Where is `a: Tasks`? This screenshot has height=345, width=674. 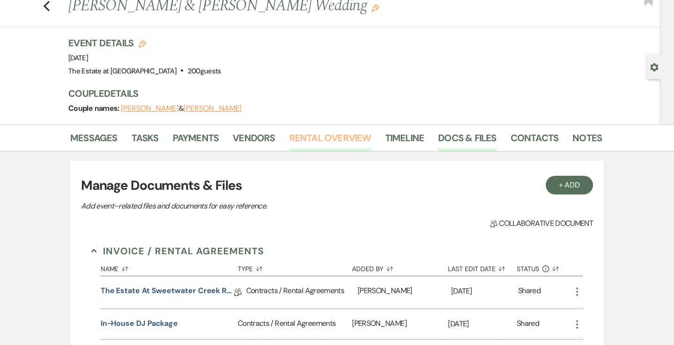 a: Tasks is located at coordinates (145, 141).